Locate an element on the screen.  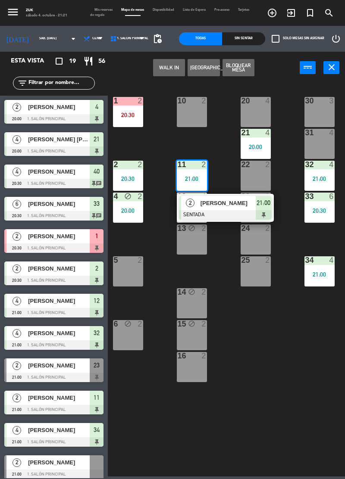
i: power_settings_new is located at coordinates (336, 39).